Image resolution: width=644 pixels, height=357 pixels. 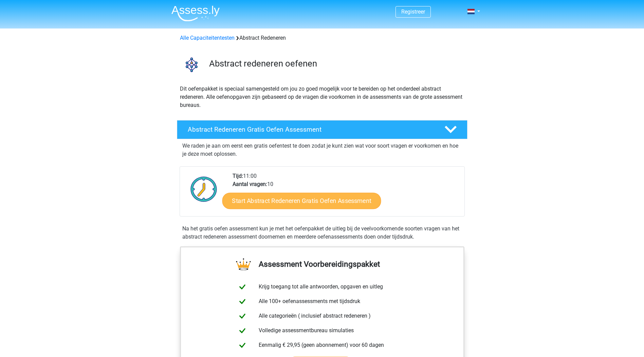 I want to click on img: abstract redeneren, so click(x=191, y=65).